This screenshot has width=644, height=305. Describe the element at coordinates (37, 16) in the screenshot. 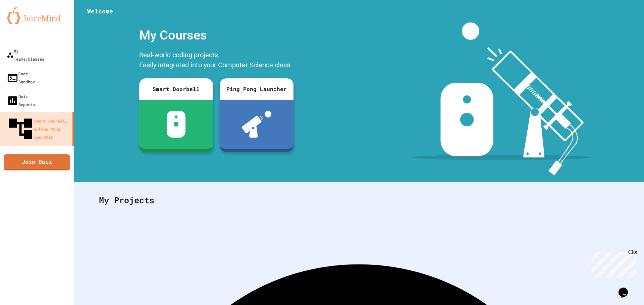

I see `img: logo-orange.svg` at that location.